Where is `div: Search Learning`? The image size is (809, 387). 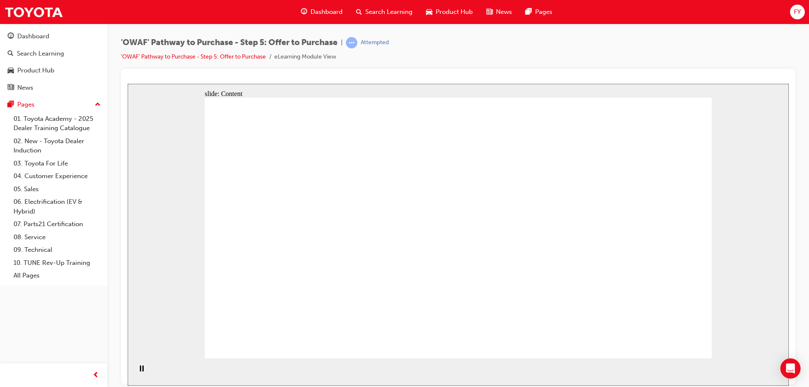
div: Search Learning is located at coordinates (40, 53).